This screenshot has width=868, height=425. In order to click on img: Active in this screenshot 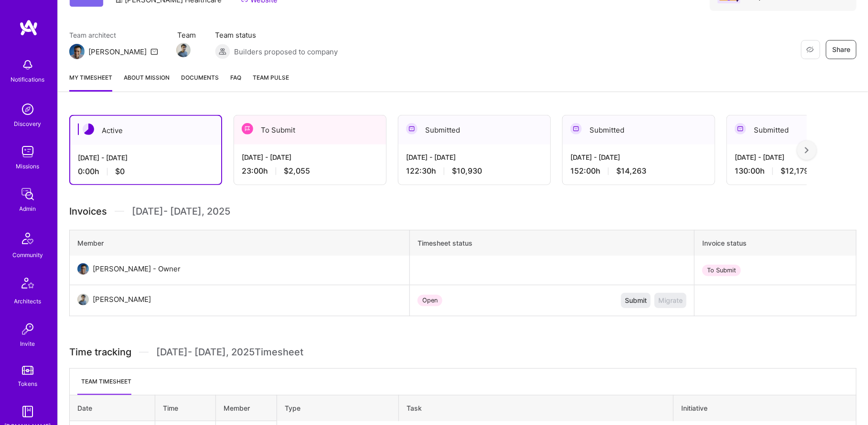, I will do `click(89, 129)`.